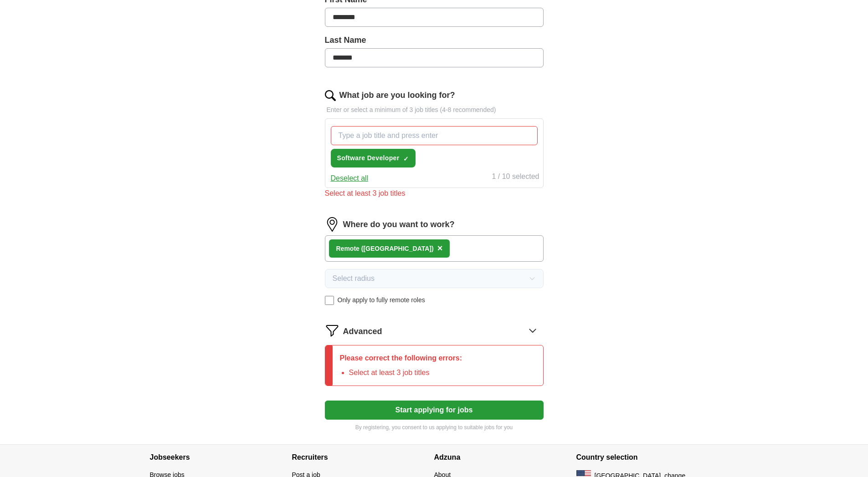 This screenshot has width=868, height=477. What do you see at coordinates (434, 410) in the screenshot?
I see `button: Start applying for jobs` at bounding box center [434, 410].